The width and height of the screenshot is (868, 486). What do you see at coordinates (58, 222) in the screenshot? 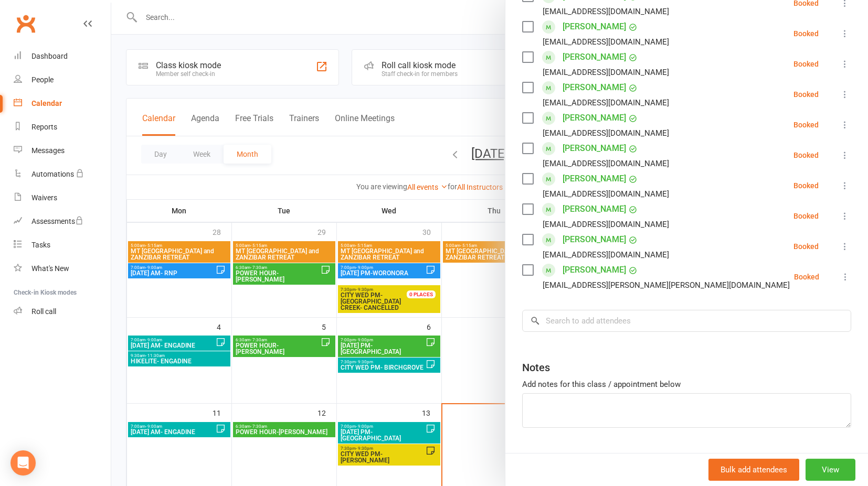
I see `div: Assessments` at bounding box center [58, 222].